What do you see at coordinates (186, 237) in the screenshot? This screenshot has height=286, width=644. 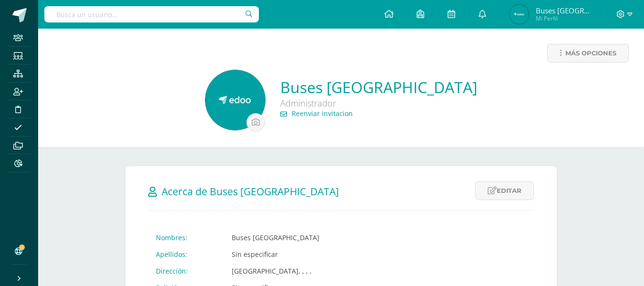 I see `td: Nombres:` at bounding box center [186, 237].